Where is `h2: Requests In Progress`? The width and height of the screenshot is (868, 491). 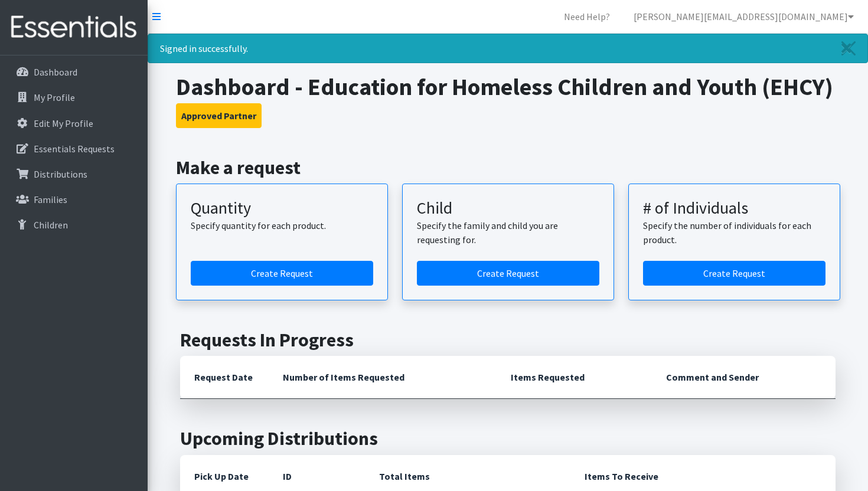 h2: Requests In Progress is located at coordinates (508, 340).